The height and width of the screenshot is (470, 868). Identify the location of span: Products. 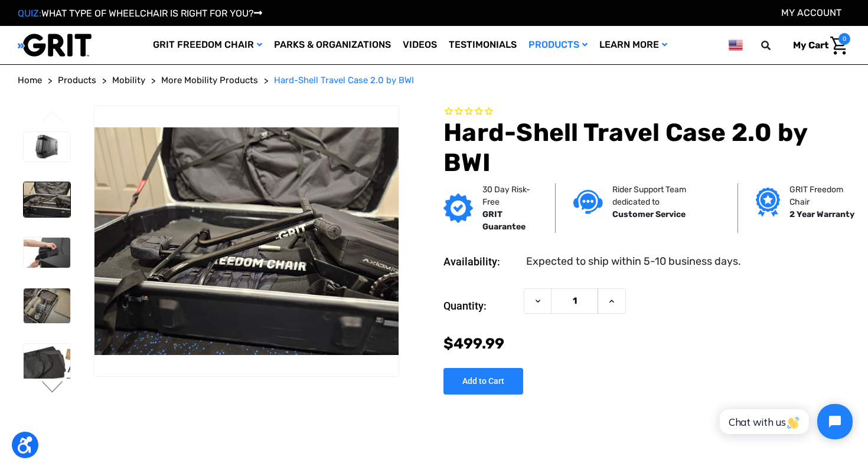
(77, 80).